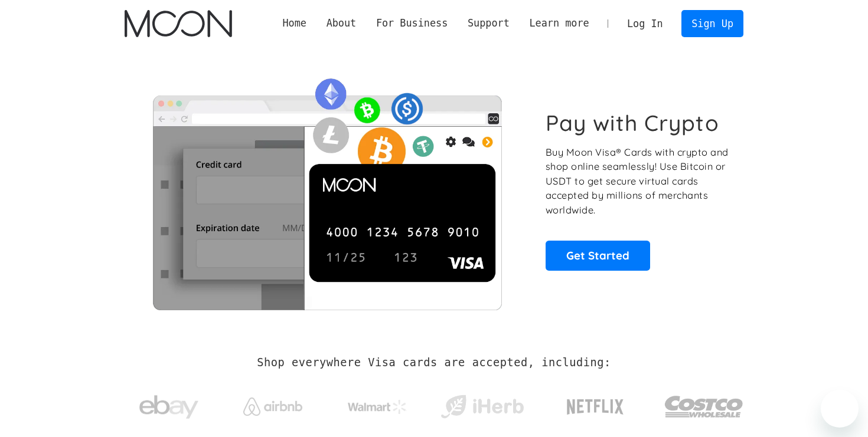  I want to click on a: Walmart, so click(378, 404).